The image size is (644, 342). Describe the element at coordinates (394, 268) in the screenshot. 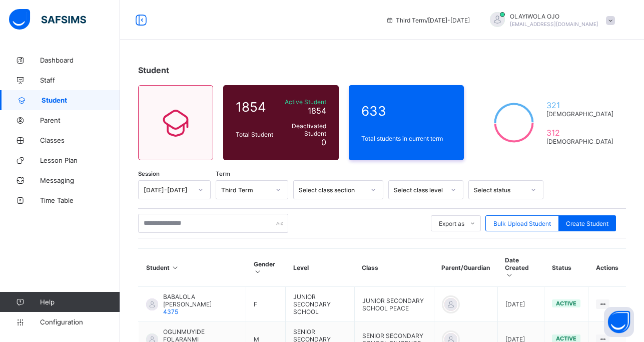

I see `th: Class` at that location.